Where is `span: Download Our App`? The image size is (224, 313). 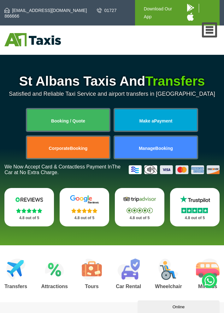 span: Download Our App is located at coordinates (158, 13).